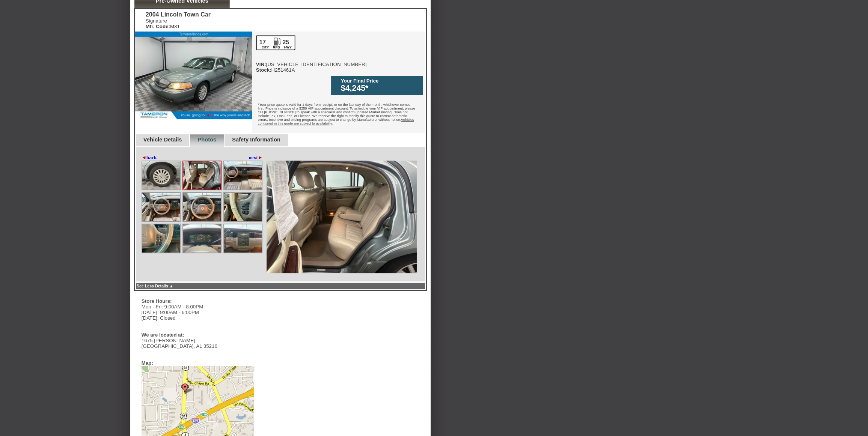 This screenshot has width=868, height=436. Describe the element at coordinates (162, 139) in the screenshot. I see `a: Vehicle Details` at that location.